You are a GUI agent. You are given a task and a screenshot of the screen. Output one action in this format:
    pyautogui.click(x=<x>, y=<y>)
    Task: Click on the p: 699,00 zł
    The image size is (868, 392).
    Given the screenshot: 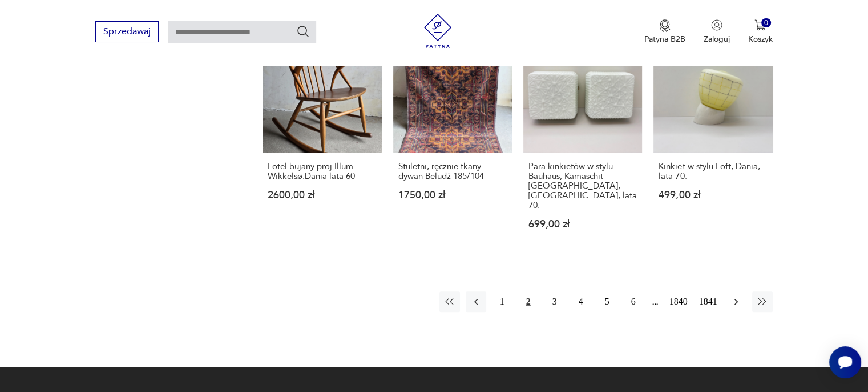 What is the action you would take?
    pyautogui.click(x=583, y=223)
    